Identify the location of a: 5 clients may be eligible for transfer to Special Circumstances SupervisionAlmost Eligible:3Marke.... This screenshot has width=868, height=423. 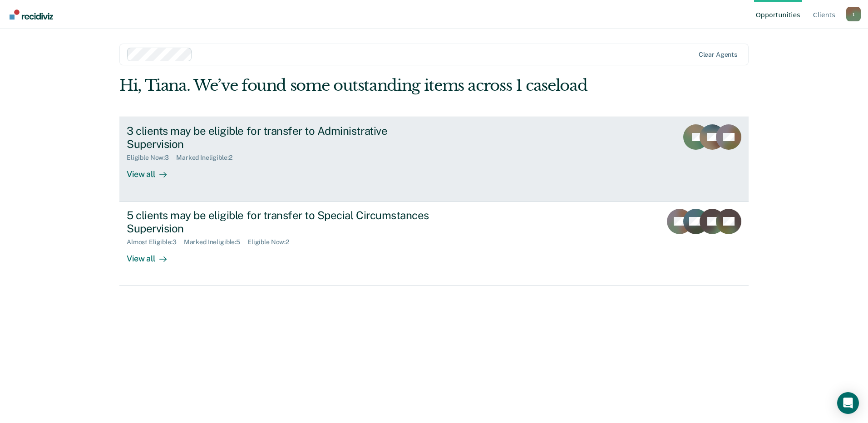
(434, 244).